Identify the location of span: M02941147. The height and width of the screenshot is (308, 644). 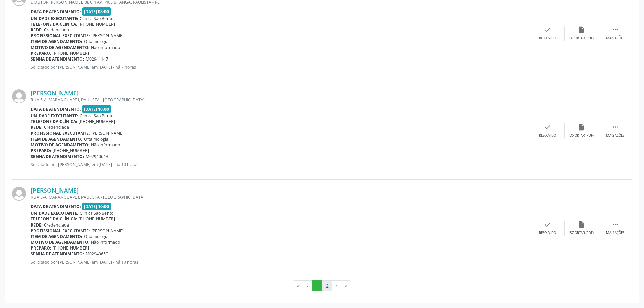
(97, 59).